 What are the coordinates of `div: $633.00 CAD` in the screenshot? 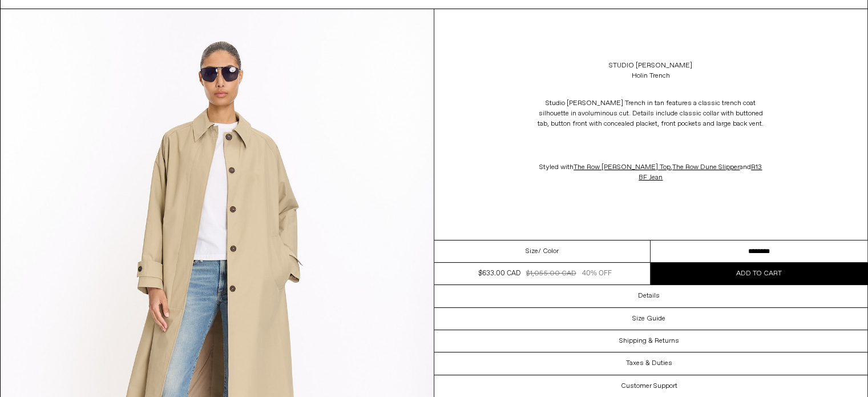 It's located at (499, 274).